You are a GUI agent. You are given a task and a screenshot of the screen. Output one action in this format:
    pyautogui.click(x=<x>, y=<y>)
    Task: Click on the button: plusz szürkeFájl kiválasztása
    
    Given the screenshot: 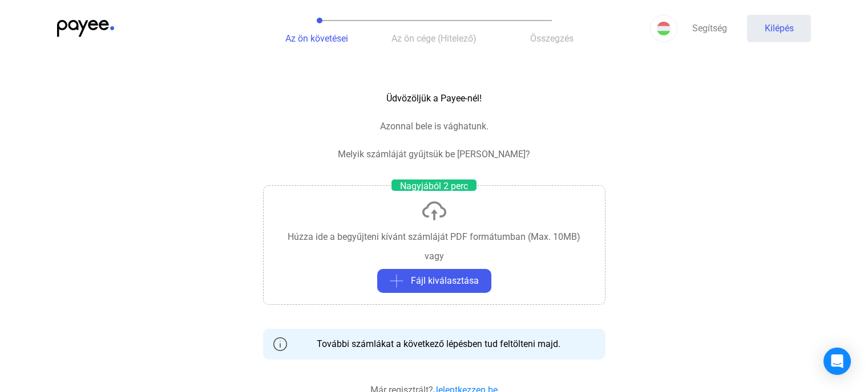 What is the action you would take?
    pyautogui.click(x=435, y=281)
    